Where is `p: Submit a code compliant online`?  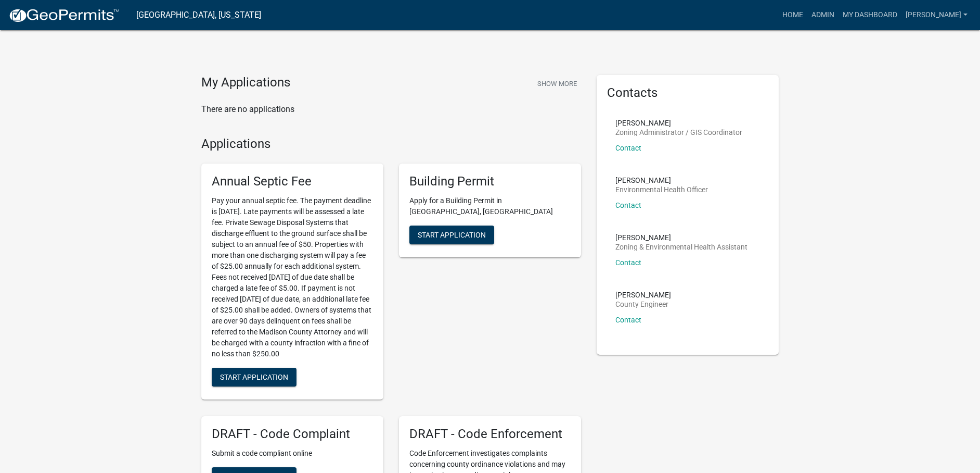
p: Submit a code compliant online is located at coordinates (292, 453).